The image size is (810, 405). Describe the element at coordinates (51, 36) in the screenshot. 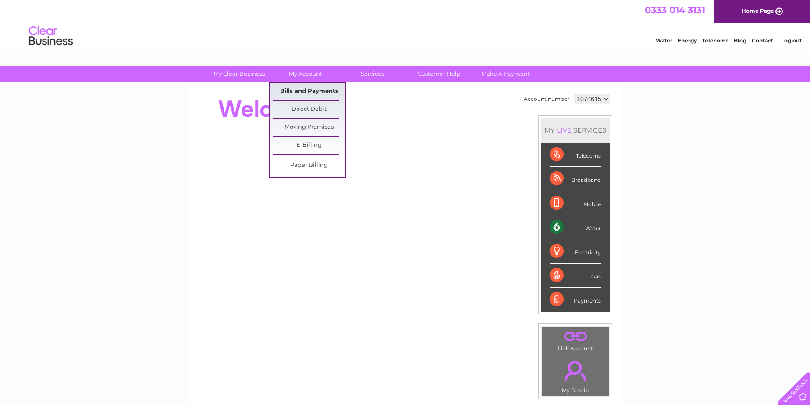

I see `img: logo.png` at that location.